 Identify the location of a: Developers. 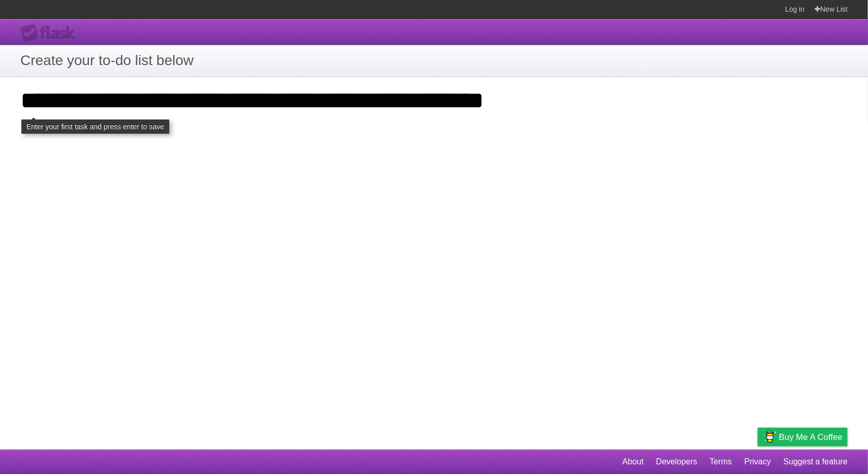
(676, 462).